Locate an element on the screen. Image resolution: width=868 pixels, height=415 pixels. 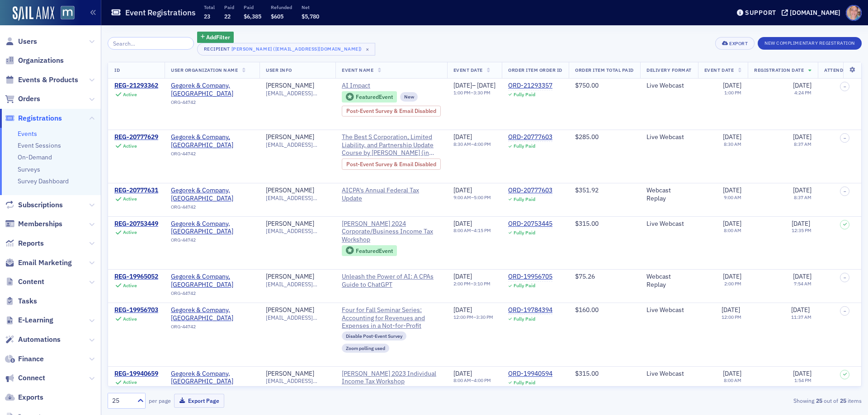
time: 12:00 PM is located at coordinates (464, 317).